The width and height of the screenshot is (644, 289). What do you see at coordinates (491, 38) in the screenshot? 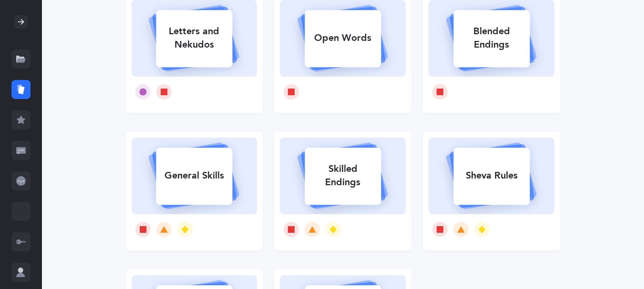
I see `div: Blended Endings` at bounding box center [491, 38].